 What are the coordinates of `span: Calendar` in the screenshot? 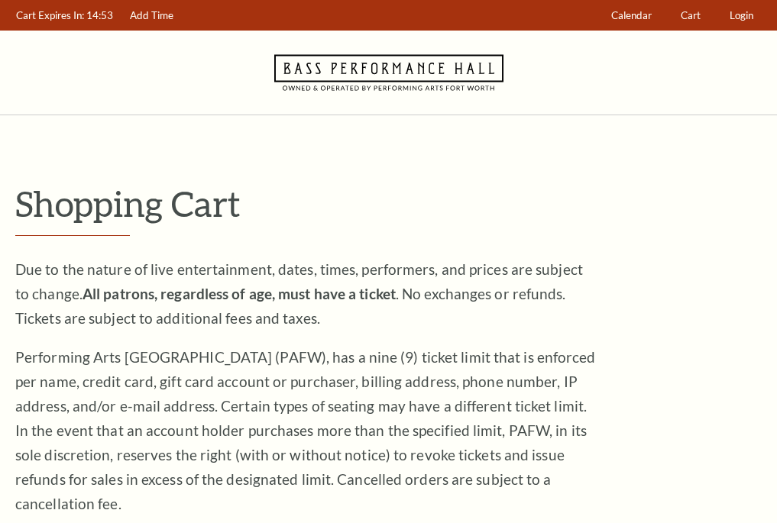 It's located at (631, 15).